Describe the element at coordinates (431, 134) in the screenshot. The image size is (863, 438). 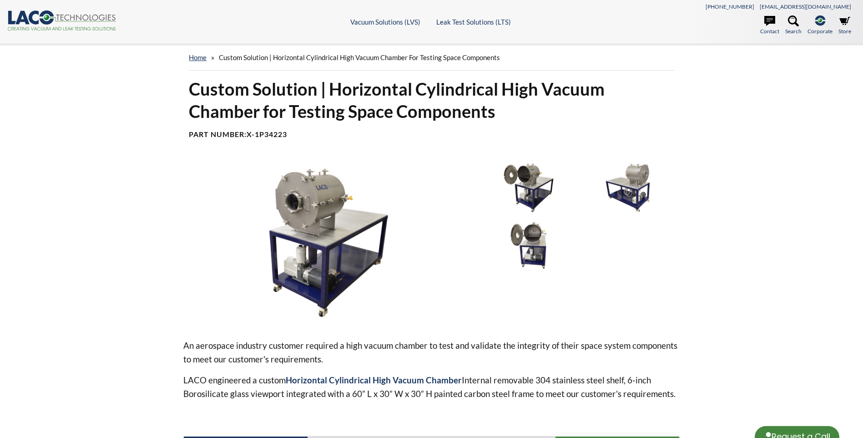
I see `h4: Part Number:` at that location.